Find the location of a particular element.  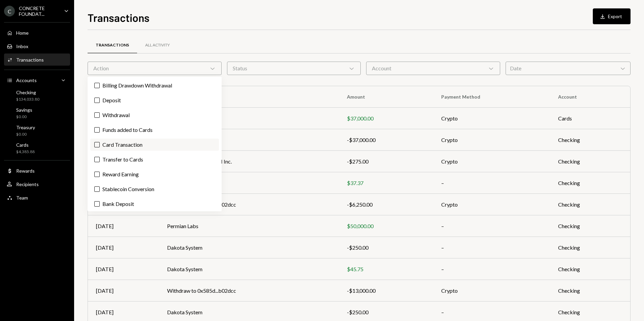

div: $134,033.80 is located at coordinates (28, 100).